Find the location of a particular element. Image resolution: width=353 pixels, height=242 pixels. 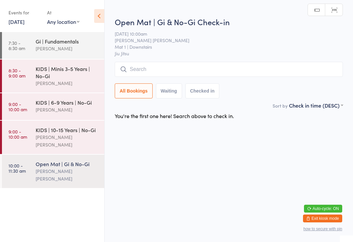

button: Auto-cycle: ON is located at coordinates (323, 208).